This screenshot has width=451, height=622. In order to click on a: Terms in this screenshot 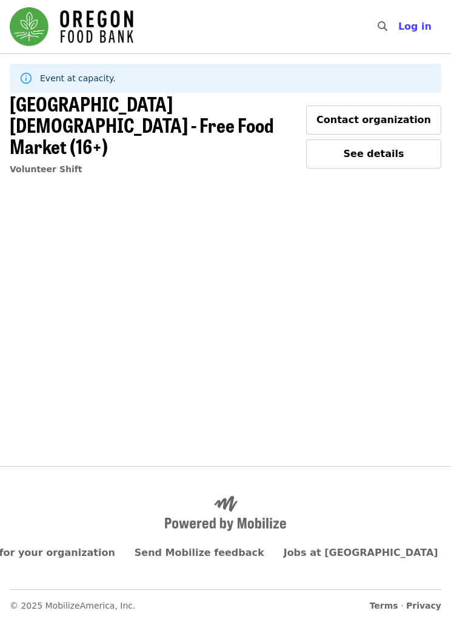, I will do `click(384, 606)`.